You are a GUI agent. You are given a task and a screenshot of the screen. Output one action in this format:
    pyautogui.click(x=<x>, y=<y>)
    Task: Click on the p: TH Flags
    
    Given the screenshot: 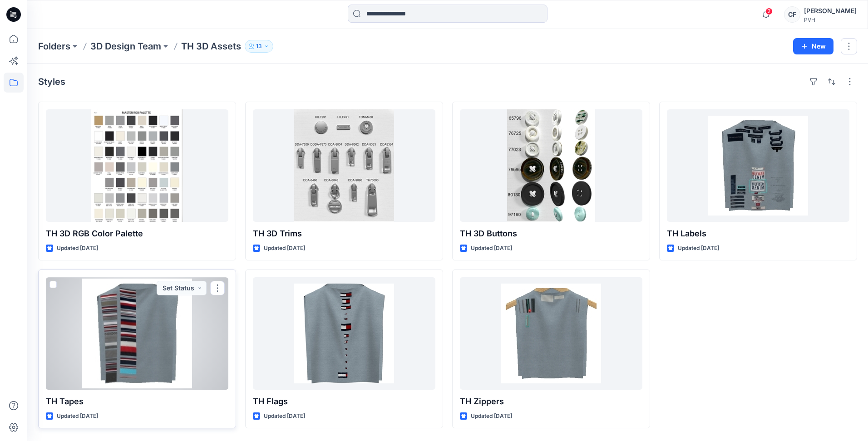 What is the action you would take?
    pyautogui.click(x=344, y=402)
    